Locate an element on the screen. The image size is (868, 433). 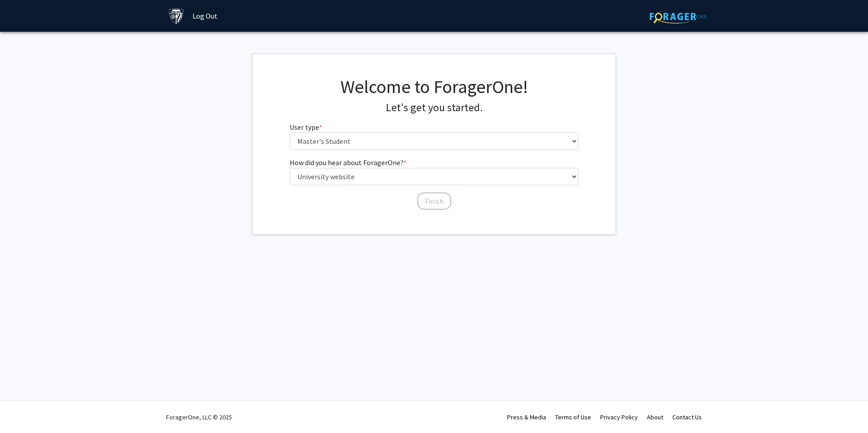
label: How did you hear about ForagerOne? is located at coordinates (348, 163).